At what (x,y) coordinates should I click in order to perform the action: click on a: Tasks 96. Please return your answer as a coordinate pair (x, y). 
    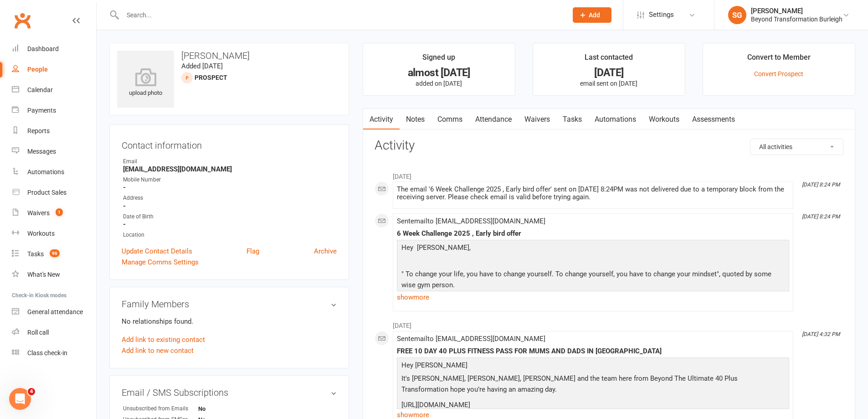
    Looking at the image, I should click on (54, 254).